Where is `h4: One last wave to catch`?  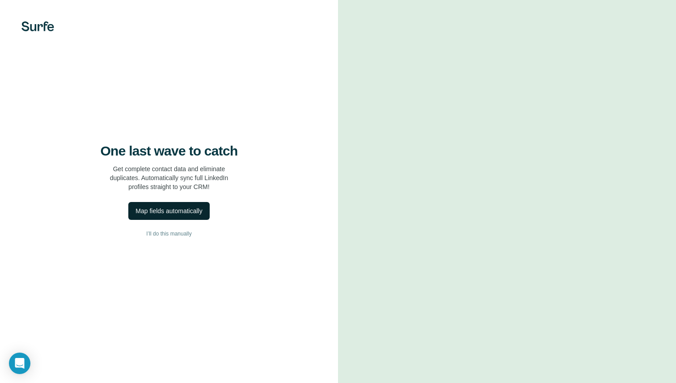 h4: One last wave to catch is located at coordinates (169, 151).